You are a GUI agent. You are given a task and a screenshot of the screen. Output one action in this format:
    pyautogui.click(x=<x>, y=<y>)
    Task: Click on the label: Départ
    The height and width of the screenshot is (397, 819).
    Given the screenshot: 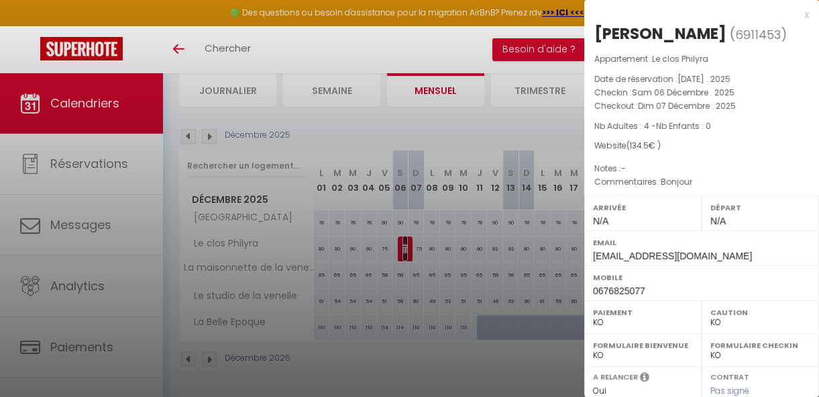 What is the action you would take?
    pyautogui.click(x=760, y=207)
    